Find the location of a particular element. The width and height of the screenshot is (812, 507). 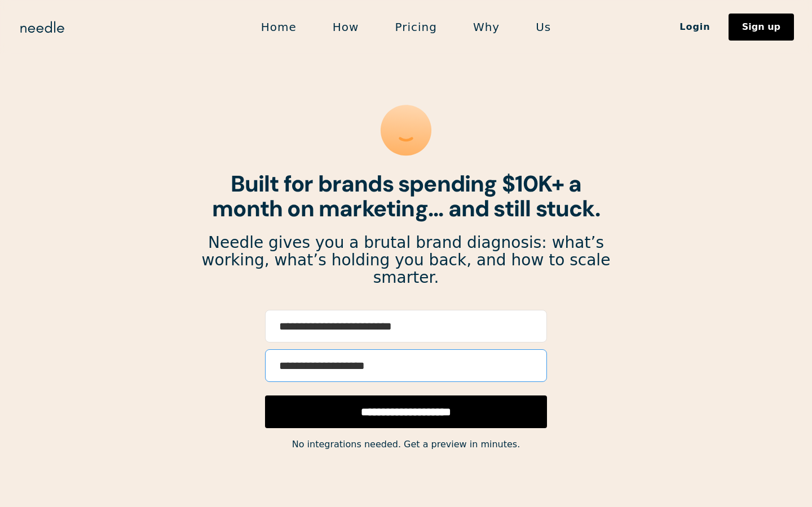

a: Pricing is located at coordinates (416, 27).